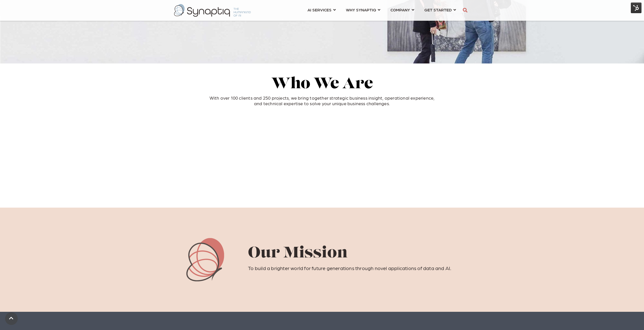 This screenshot has height=330, width=644. Describe the element at coordinates (322, 100) in the screenshot. I see `p: With over 100 clients and 250 projects, we bring together strategic business insight, operational...` at that location.